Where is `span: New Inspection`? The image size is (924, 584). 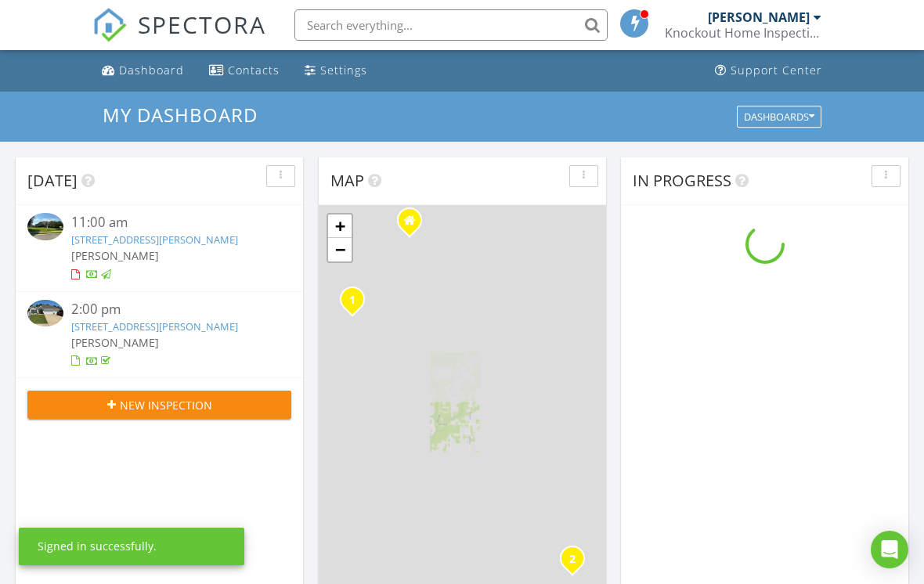 span: New Inspection is located at coordinates (166, 405).